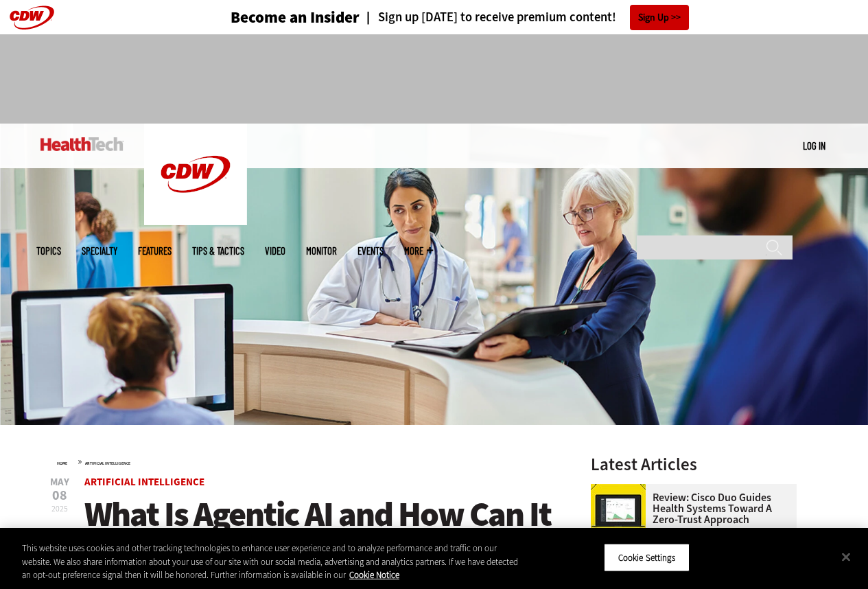 This screenshot has width=868, height=589. Describe the element at coordinates (321, 251) in the screenshot. I see `a: MonITor` at that location.